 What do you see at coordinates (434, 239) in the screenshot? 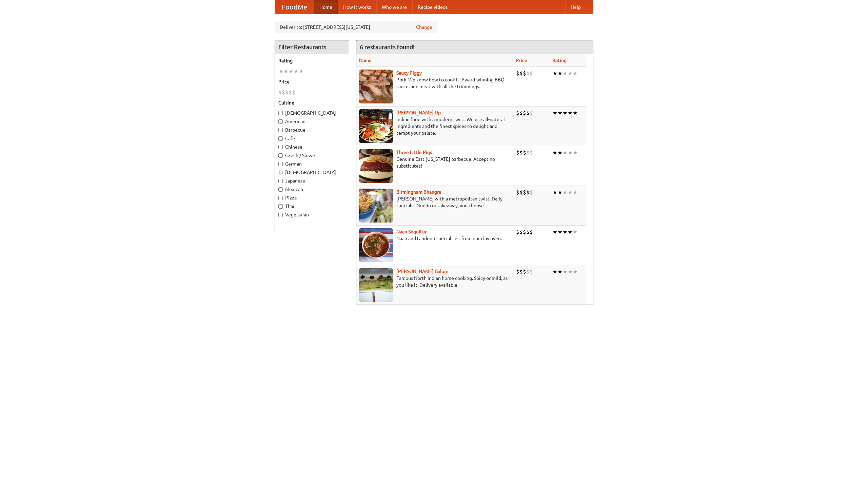
I see `p: Naan and tandoori specialties, from our clay oven.` at bounding box center [434, 239].